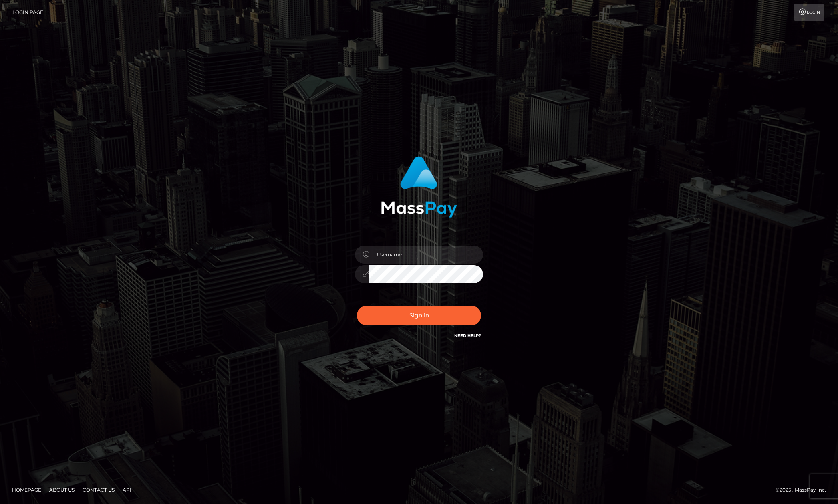 The width and height of the screenshot is (838, 504). Describe the element at coordinates (426, 254) in the screenshot. I see `input: Username...` at that location.